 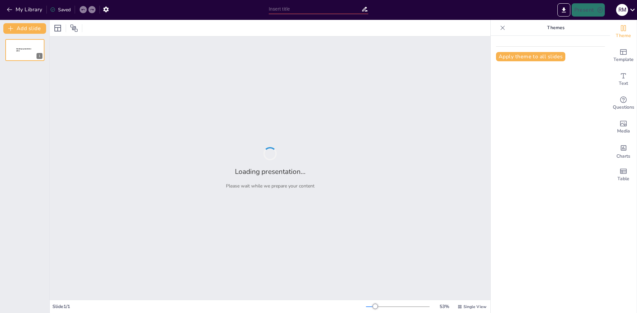 I want to click on span: Sendsteps presentation editor, so click(x=24, y=50).